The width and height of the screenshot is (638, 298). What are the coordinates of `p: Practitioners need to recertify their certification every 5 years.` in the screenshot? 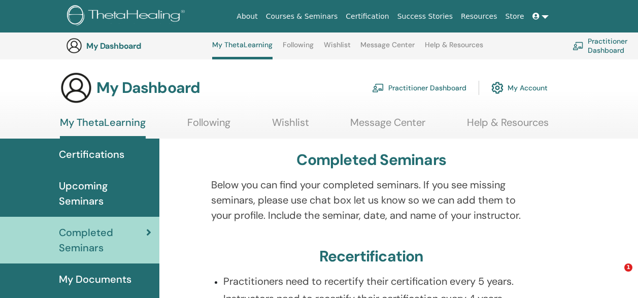 It's located at (377, 281).